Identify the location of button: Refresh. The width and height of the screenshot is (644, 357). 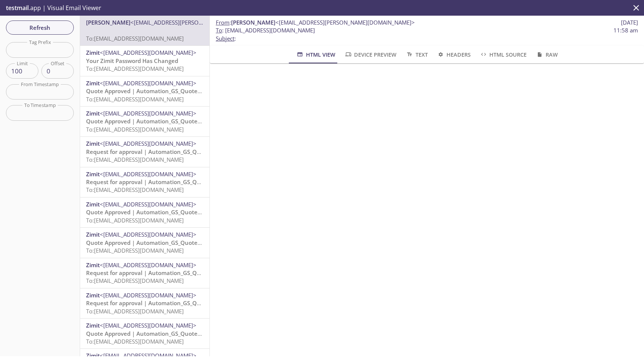
(40, 28).